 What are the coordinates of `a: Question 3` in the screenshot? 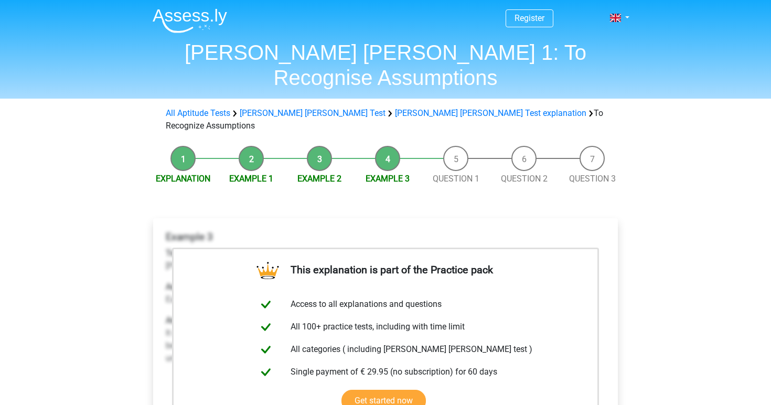 It's located at (592, 178).